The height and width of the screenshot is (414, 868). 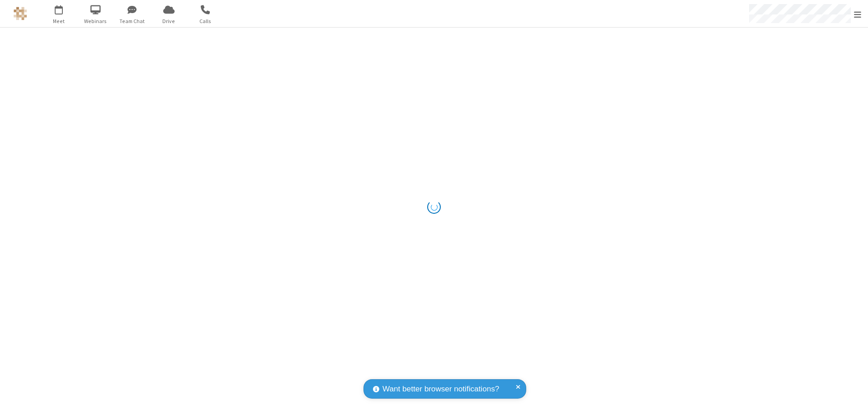 I want to click on img: QA Selenium DO NOT DELETE OR CHANGE, so click(x=20, y=13).